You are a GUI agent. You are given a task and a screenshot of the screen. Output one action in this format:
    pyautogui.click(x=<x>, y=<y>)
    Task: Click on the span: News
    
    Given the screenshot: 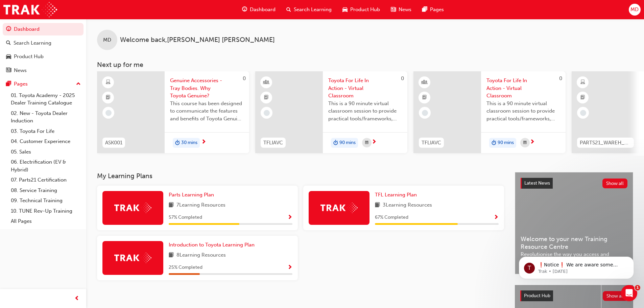 What is the action you would take?
    pyautogui.click(x=405, y=10)
    